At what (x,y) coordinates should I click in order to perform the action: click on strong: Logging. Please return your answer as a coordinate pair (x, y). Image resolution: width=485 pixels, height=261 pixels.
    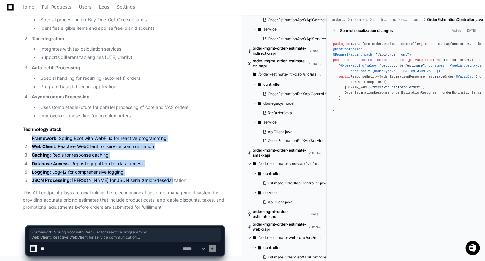
    Looking at the image, I should click on (41, 172).